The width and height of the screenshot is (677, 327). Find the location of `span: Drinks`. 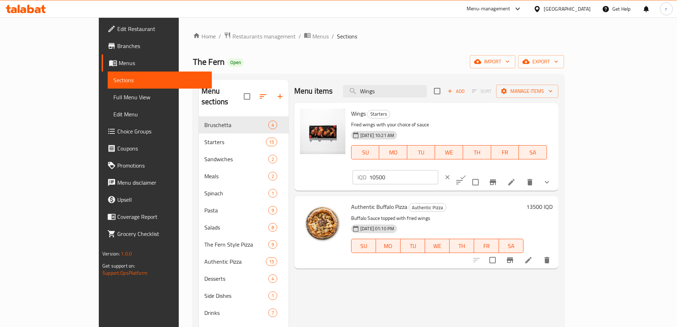

span: Drinks is located at coordinates (236, 312).